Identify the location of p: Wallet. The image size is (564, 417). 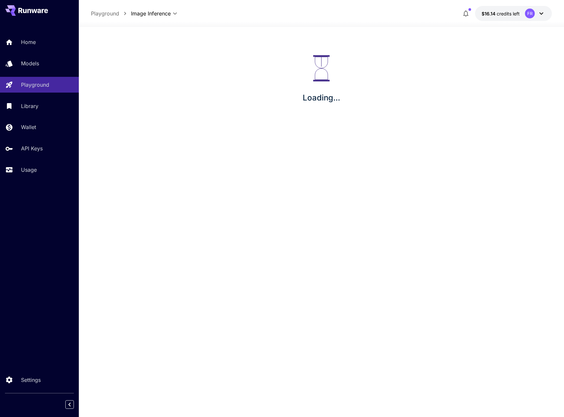
(29, 127).